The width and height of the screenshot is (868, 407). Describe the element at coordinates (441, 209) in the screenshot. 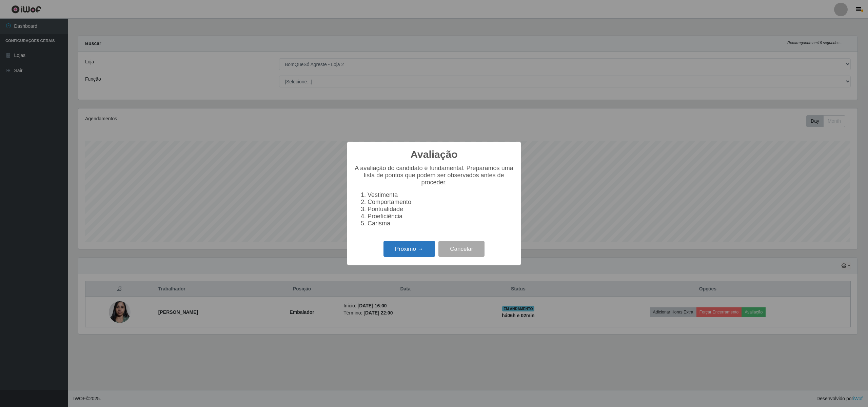

I see `li: Pontualidade` at that location.